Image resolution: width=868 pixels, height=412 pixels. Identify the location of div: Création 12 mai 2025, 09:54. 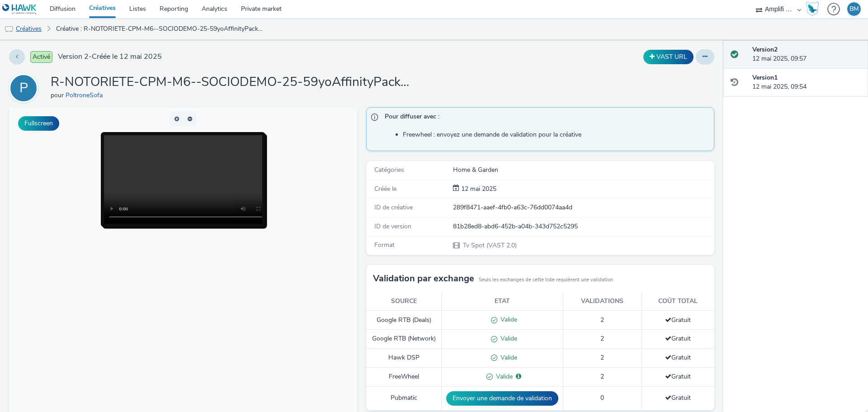
(478, 189).